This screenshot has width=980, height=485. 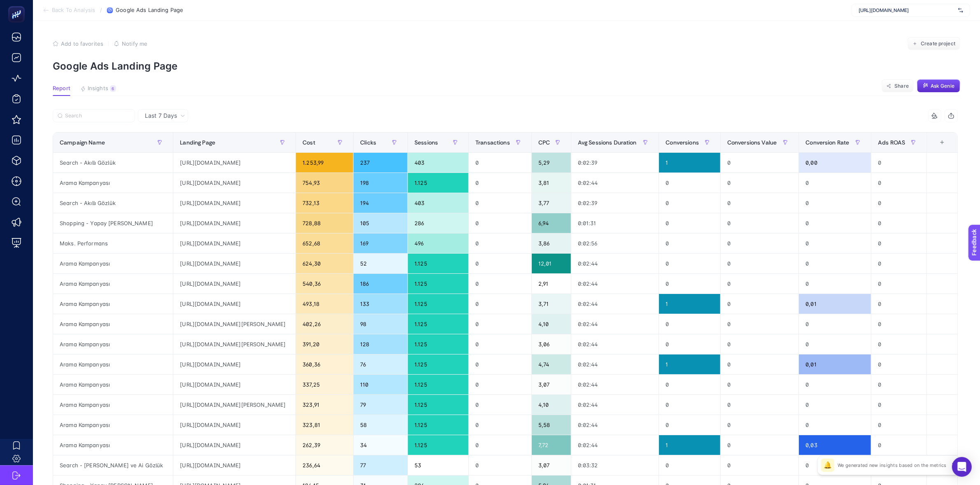 I want to click on div: 337,25, so click(x=325, y=384).